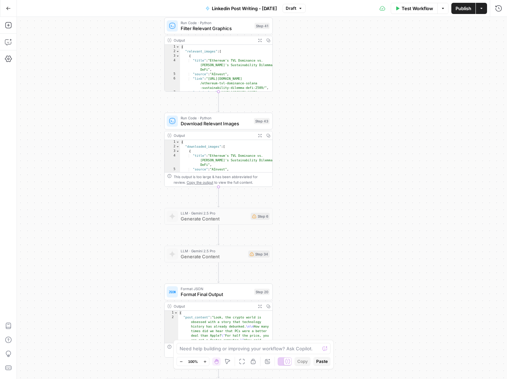 The image size is (507, 379). Describe the element at coordinates (178, 51) in the screenshot. I see `span: Toggle code folding, rows 2 through 53` at that location.